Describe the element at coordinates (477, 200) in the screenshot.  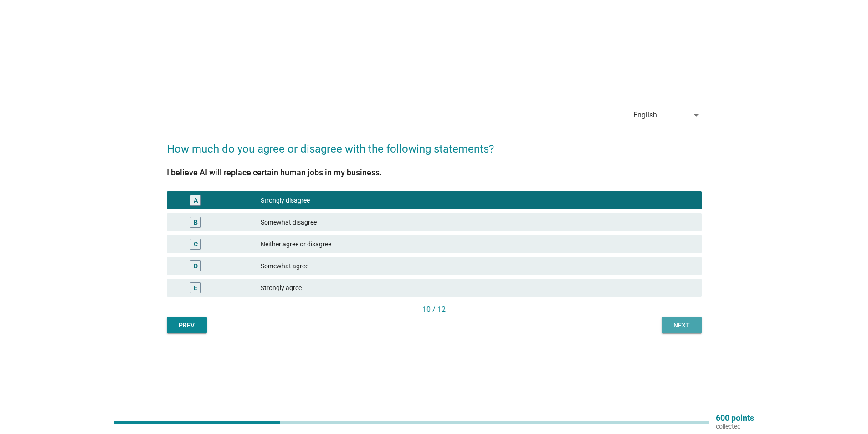
I see `div: Strongly disagree` at that location.